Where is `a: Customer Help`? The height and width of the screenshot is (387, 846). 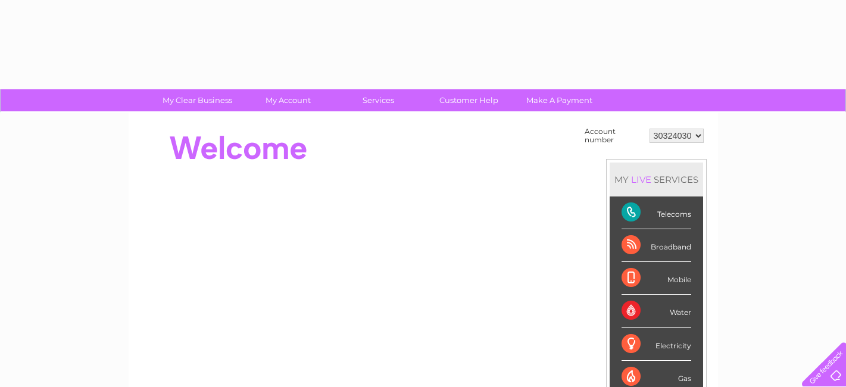
a: Customer Help is located at coordinates (468, 100).